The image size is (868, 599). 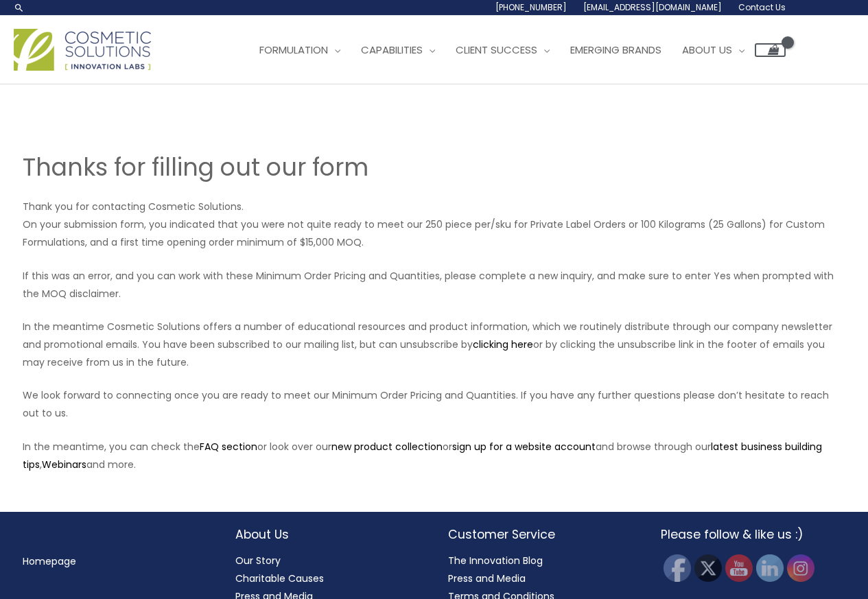 I want to click on a: clicking here, so click(x=503, y=345).